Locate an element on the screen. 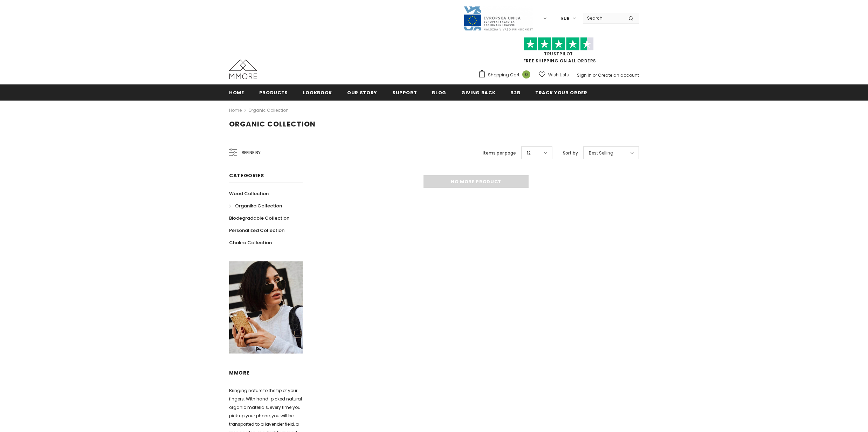 The width and height of the screenshot is (868, 432). a: Lookbook is located at coordinates (317, 92).